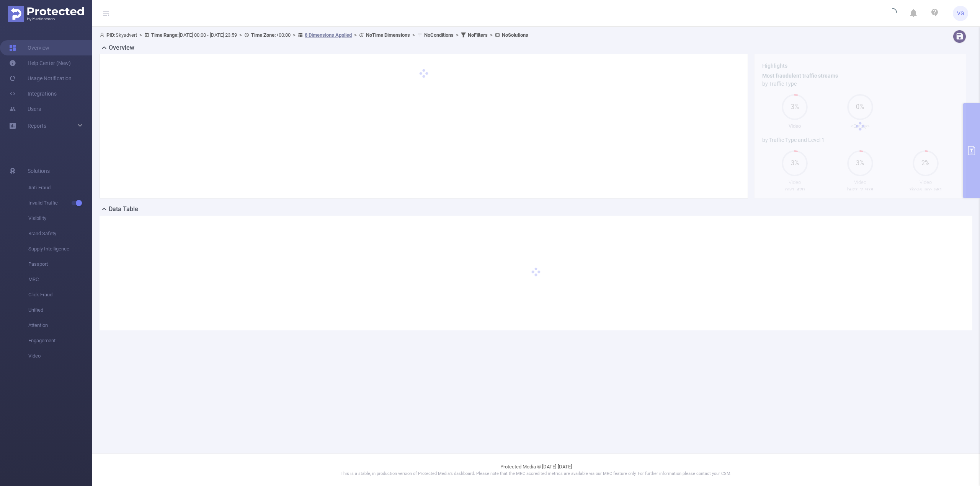 The width and height of the screenshot is (980, 486). What do you see at coordinates (60, 234) in the screenshot?
I see `span: Brand Safety` at bounding box center [60, 234].